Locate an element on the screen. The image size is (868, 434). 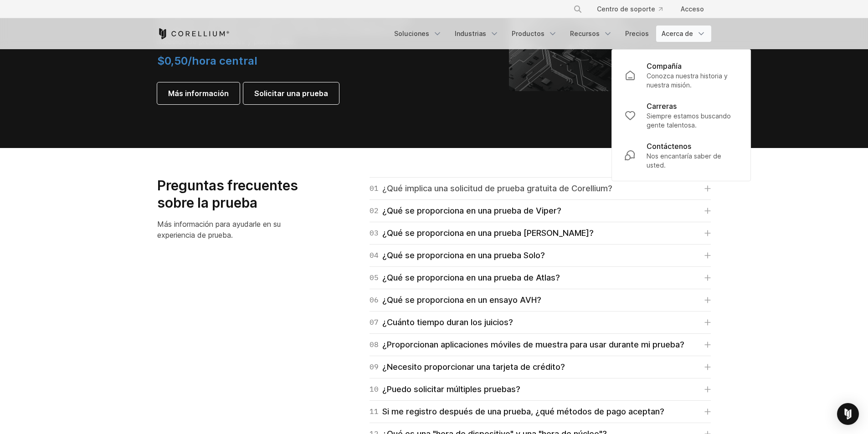
a: 02¿Qué se proporciona en una prueba de Viper? is located at coordinates (540, 211).